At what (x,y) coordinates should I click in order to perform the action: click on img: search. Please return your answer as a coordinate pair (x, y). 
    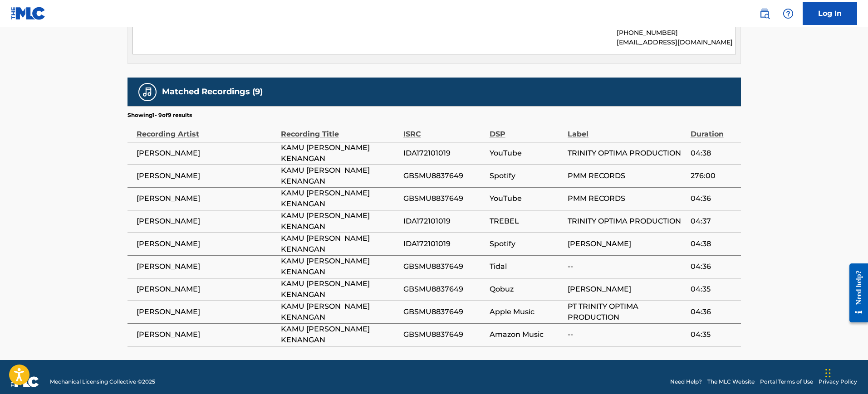
    Looking at the image, I should click on (765, 13).